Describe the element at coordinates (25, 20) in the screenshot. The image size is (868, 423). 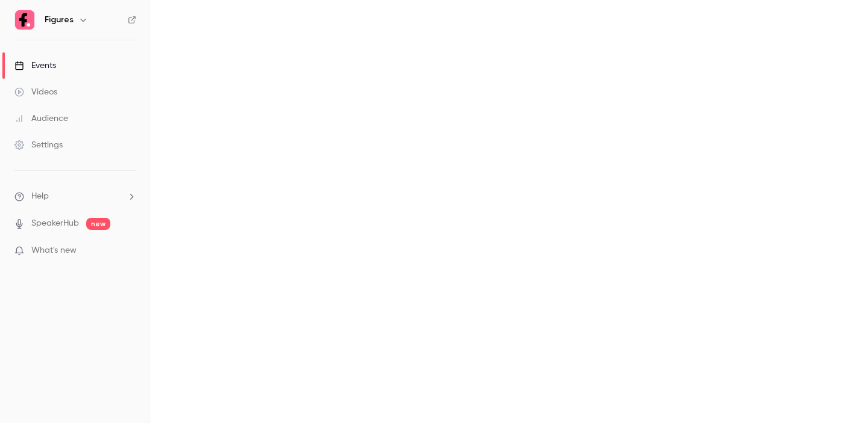
I see `img: Figures` at that location.